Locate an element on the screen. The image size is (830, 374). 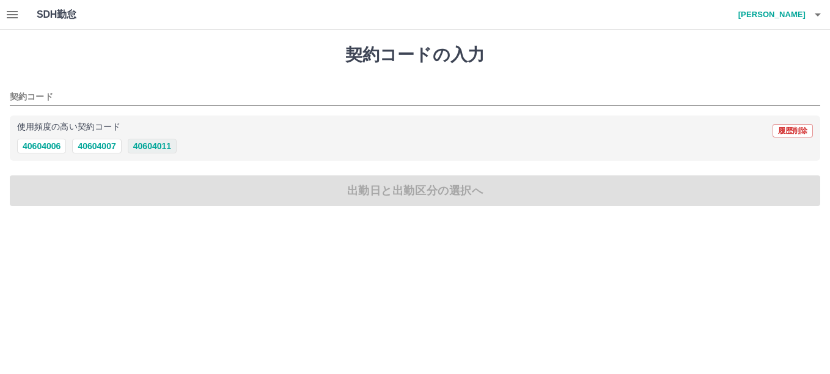
button: 40604006 is located at coordinates (42, 146).